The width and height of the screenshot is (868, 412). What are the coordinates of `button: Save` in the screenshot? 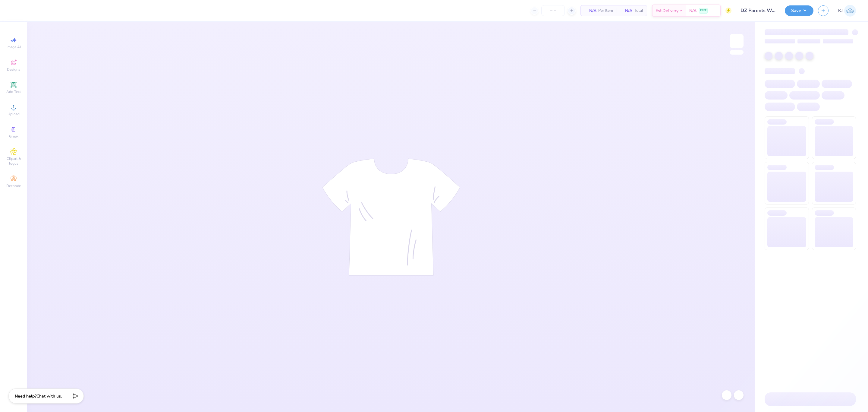 It's located at (799, 11).